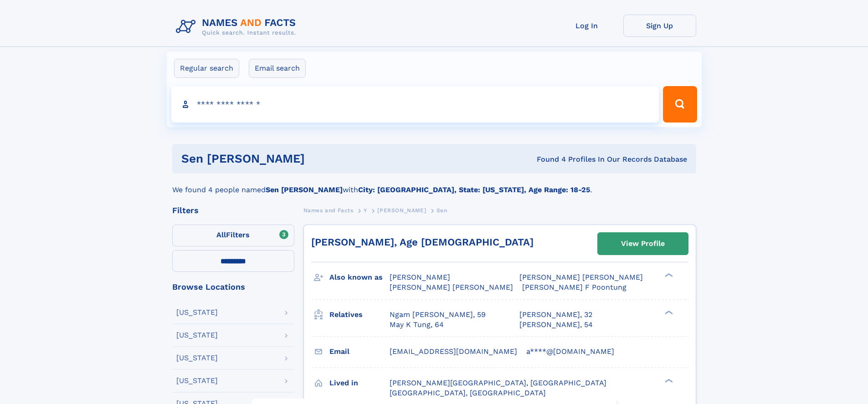 The width and height of the screenshot is (868, 404). What do you see at coordinates (366, 210) in the screenshot?
I see `a: Y` at bounding box center [366, 210].